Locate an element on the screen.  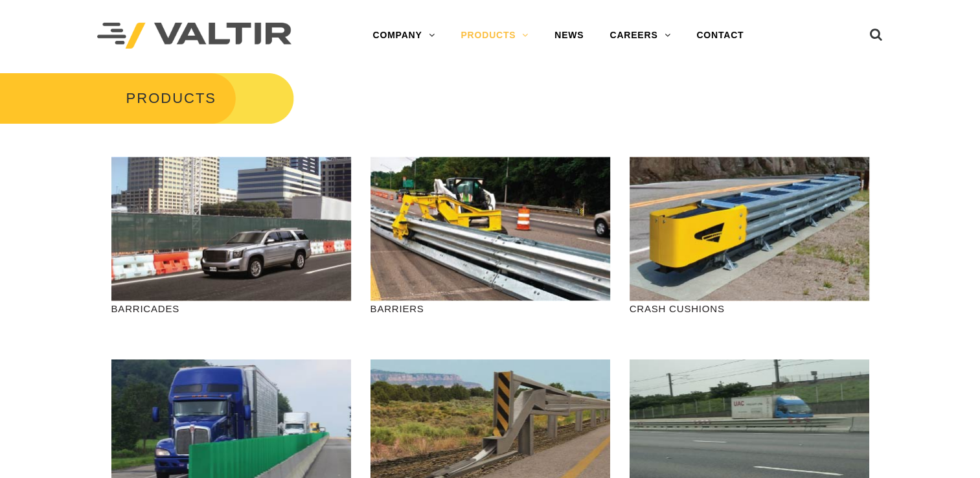
p: CRASH CUSHIONS is located at coordinates (749, 308).